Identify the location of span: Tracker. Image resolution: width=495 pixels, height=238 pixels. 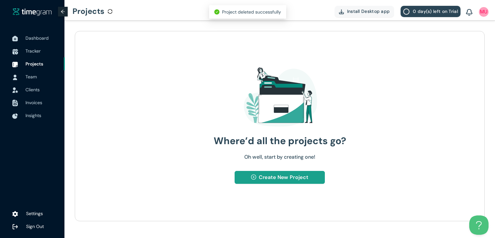
(33, 51).